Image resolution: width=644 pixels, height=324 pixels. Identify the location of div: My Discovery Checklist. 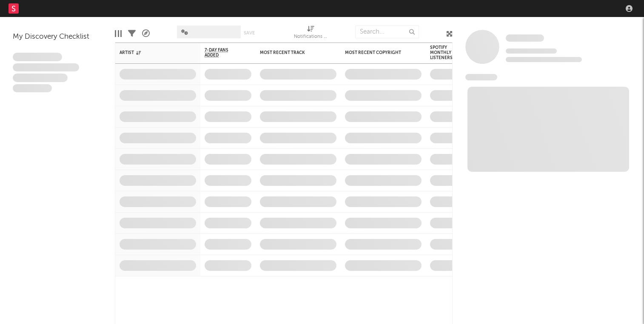
(58, 37).